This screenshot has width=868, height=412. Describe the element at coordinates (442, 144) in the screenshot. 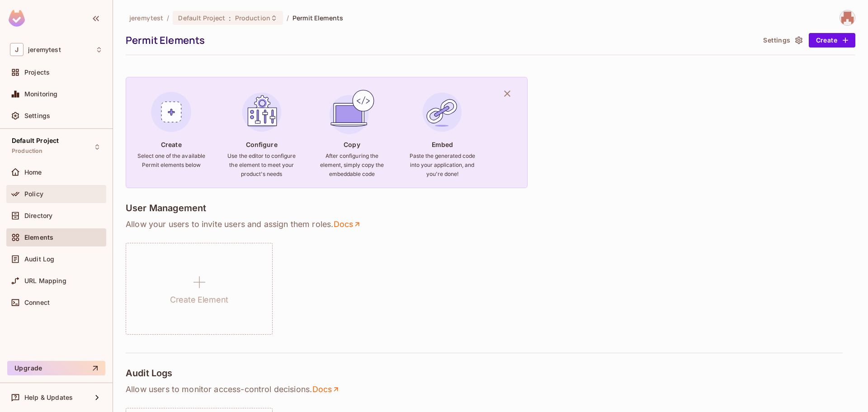

I see `h4: Embed` at that location.